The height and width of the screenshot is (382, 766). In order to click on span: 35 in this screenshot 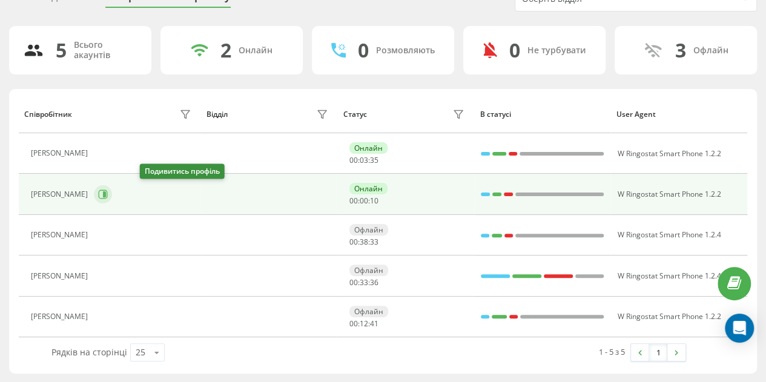, I will do `click(374, 160)`.